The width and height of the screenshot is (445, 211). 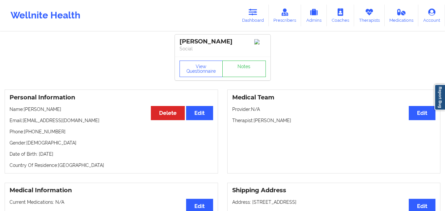 I want to click on button: View Questionnaire, so click(x=201, y=69).